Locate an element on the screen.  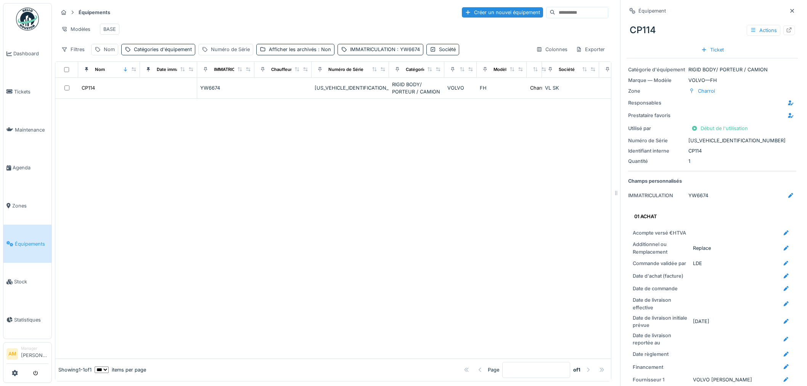
div: VOLVO is located at coordinates (460, 88).